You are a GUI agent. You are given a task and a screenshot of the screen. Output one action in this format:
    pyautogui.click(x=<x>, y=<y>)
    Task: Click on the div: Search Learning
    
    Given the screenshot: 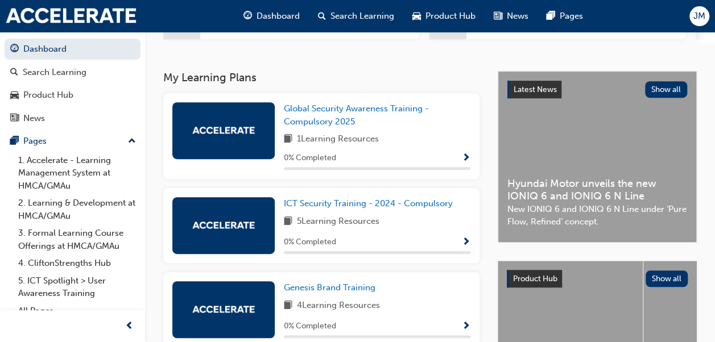 What is the action you would take?
    pyautogui.click(x=55, y=72)
    